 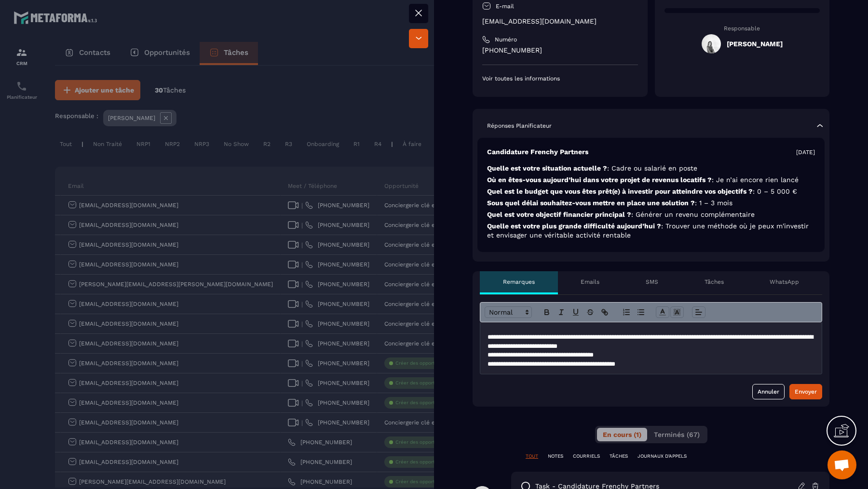 I want to click on p: Où en êtes-vous aujourd’hui dans votre projet de revenus locatifs ?, so click(x=651, y=180).